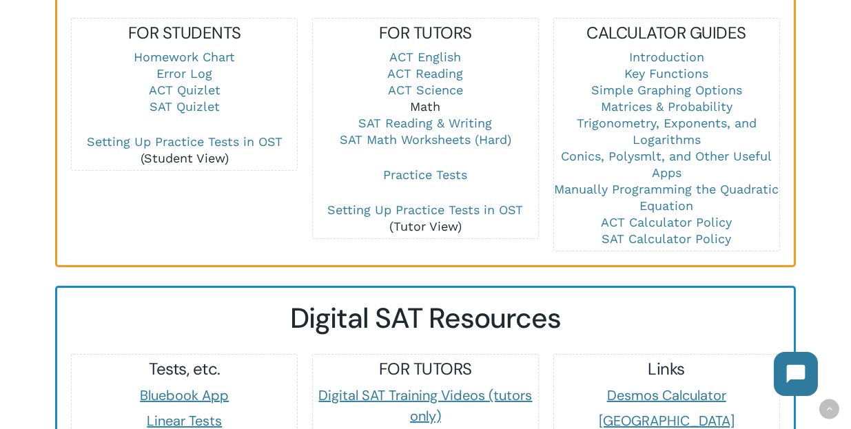 This screenshot has width=851, height=429. What do you see at coordinates (666, 396) in the screenshot?
I see `span: Desmos Calculator` at bounding box center [666, 396].